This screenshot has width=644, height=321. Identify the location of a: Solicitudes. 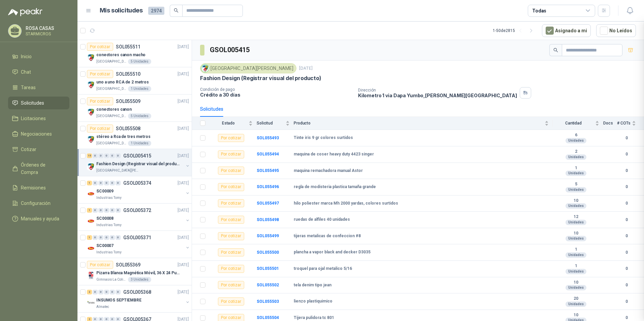
(39, 103).